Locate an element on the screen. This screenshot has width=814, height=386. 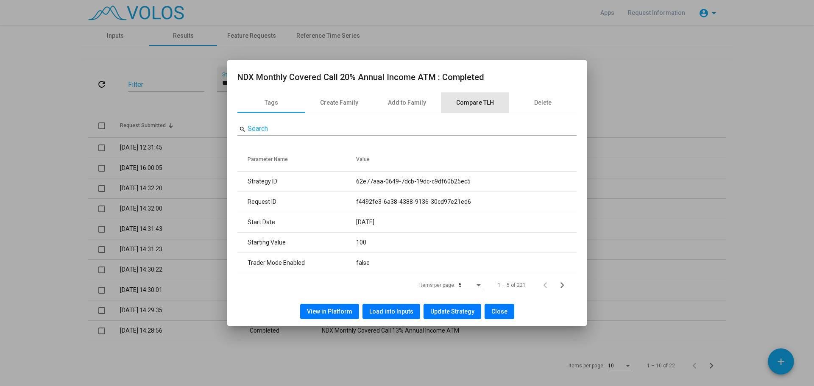
div: 1 – 5 of 221 is located at coordinates (512, 285).